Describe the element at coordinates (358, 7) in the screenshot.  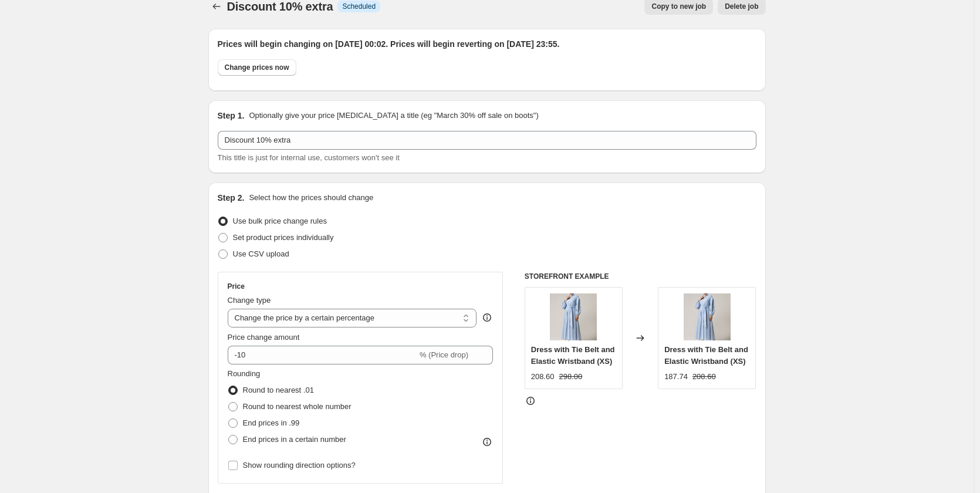
I see `span: Scheduled` at that location.